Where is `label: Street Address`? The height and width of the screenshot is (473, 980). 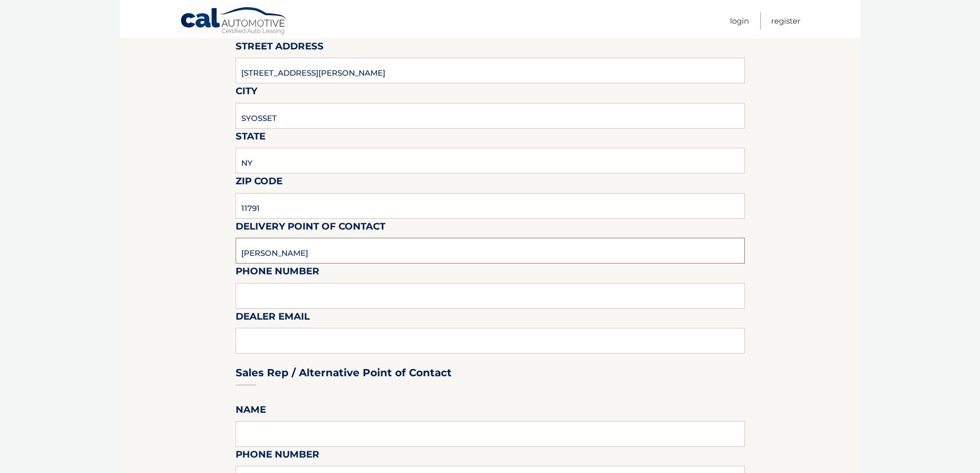 label: Street Address is located at coordinates (280, 48).